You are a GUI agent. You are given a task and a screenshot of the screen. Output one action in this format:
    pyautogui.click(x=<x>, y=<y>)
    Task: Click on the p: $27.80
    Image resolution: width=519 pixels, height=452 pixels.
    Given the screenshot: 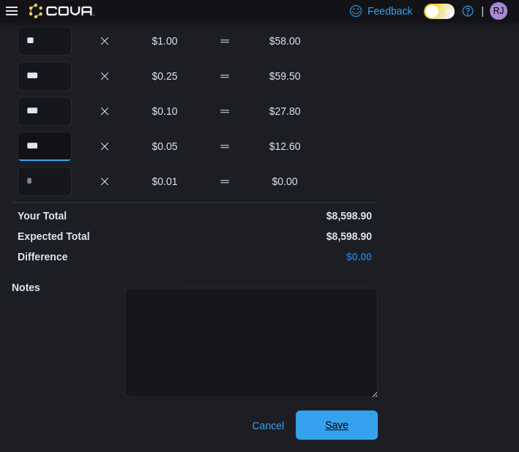 What is the action you would take?
    pyautogui.click(x=285, y=111)
    